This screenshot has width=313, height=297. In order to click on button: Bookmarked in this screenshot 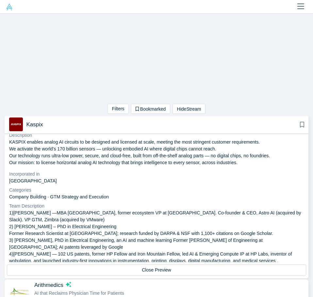, I will do `click(150, 109)`.